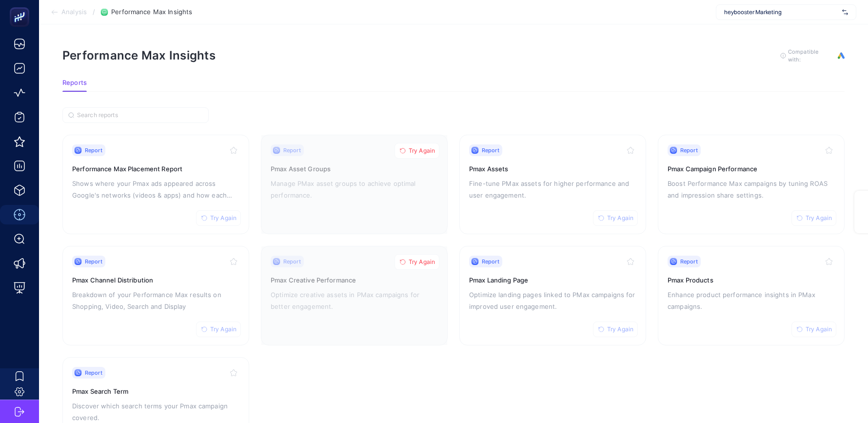 Image resolution: width=868 pixels, height=423 pixels. Describe the element at coordinates (140, 115) in the screenshot. I see `input: Search` at that location.